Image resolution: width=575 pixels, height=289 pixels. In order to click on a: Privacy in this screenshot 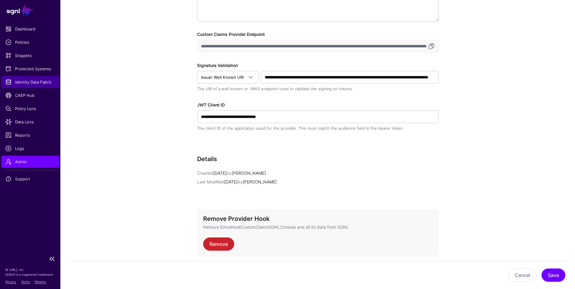, I will do `click(11, 282)`.